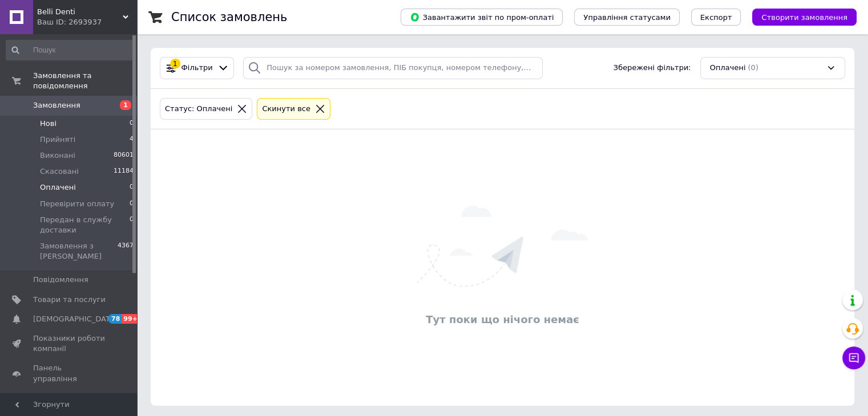  I want to click on span: Прийняті, so click(58, 140).